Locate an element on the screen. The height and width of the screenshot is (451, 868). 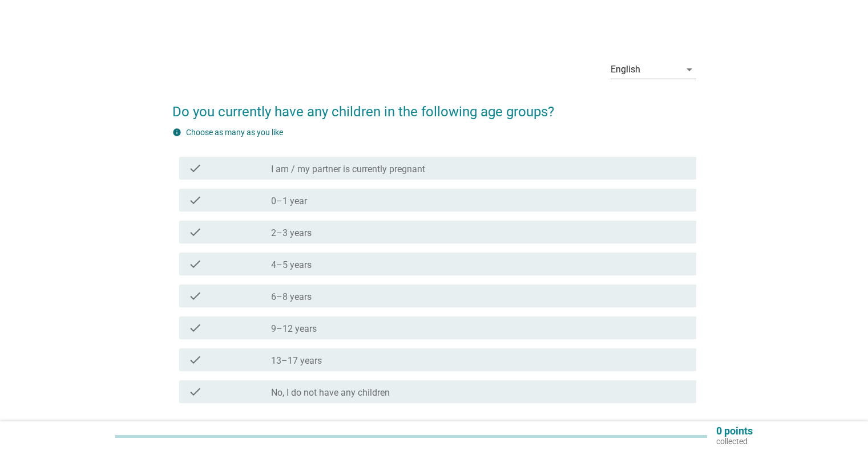
label: I am / my partner is currently pregnant is located at coordinates (348, 169).